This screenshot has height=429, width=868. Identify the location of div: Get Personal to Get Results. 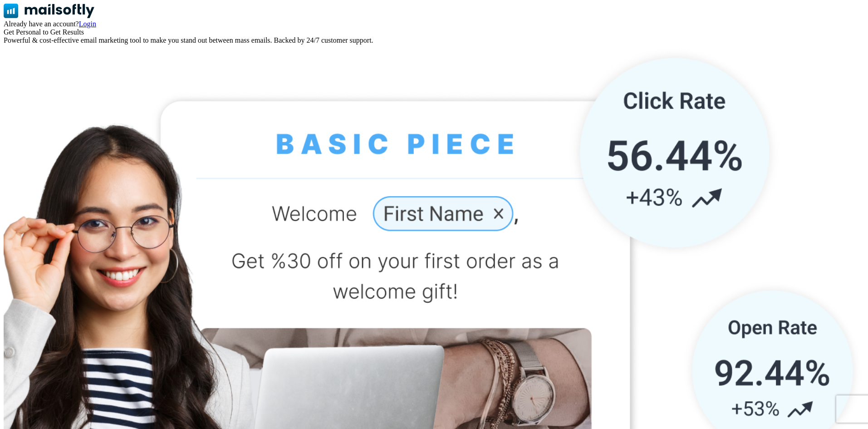
(434, 32).